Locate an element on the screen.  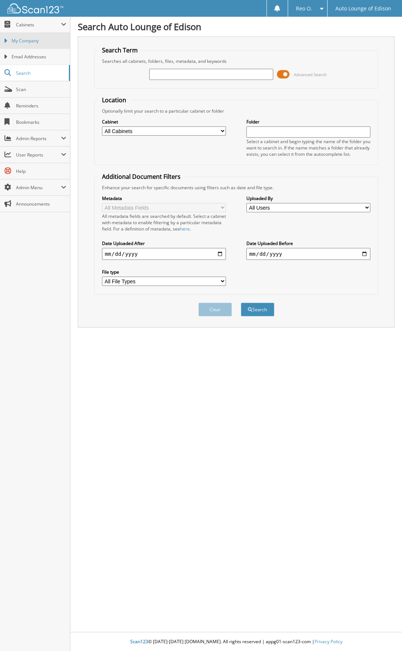
span: Scan123 is located at coordinates (139, 642).